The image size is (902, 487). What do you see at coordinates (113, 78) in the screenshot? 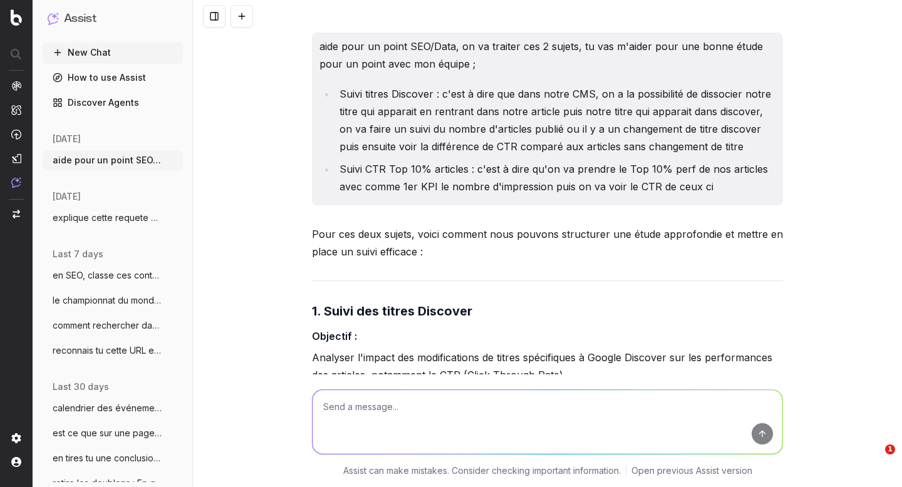
I see `a: How to use Assist` at bounding box center [113, 78].